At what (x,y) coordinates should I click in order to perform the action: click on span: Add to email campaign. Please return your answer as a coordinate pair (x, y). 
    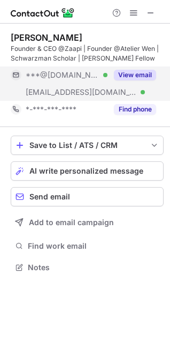
    Looking at the image, I should click on (71, 222).